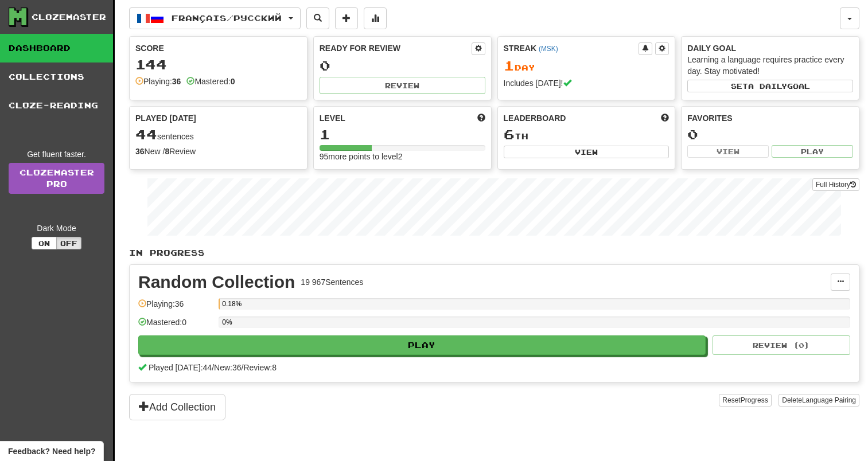 This screenshot has height=461, width=868. I want to click on button: ResetProgress, so click(745, 401).